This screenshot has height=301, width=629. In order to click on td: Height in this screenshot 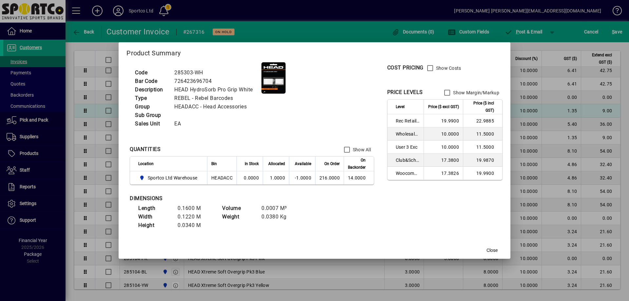, I will do `click(155, 225)`.